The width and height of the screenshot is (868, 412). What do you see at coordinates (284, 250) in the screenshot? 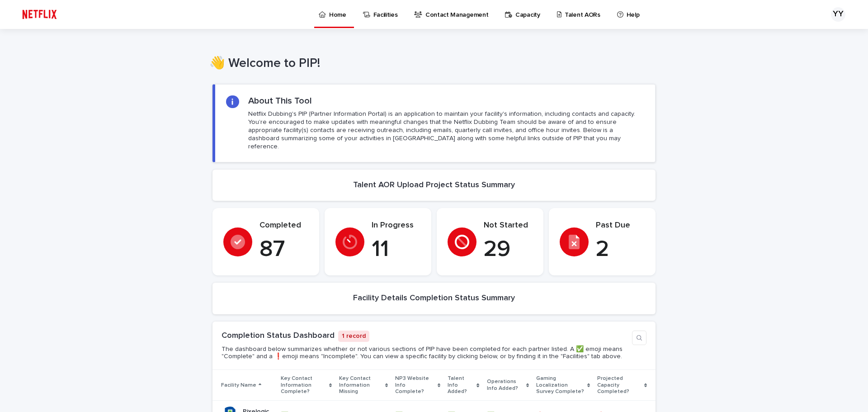
I see `p: 87` at bounding box center [284, 250].